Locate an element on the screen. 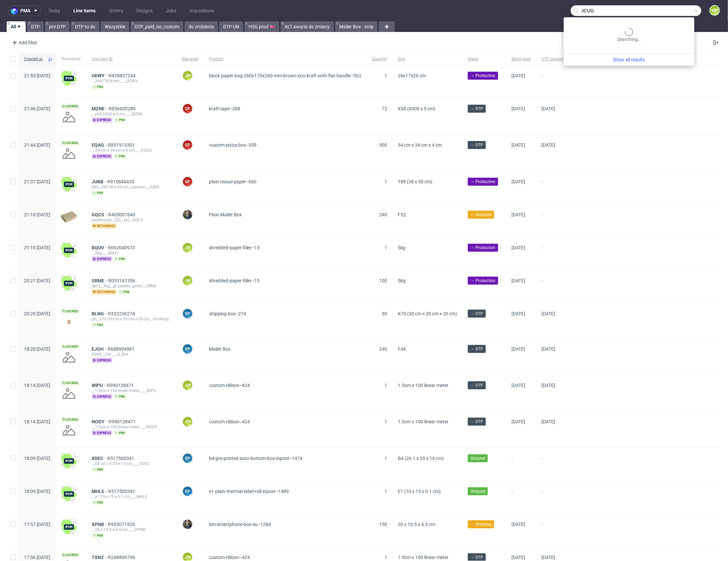  span: R428837244 is located at coordinates (123, 75).